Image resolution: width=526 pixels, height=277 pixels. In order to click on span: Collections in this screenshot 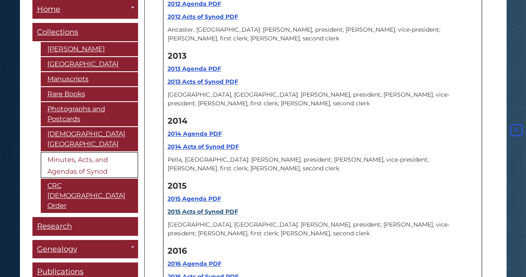, I will do `click(57, 32)`.